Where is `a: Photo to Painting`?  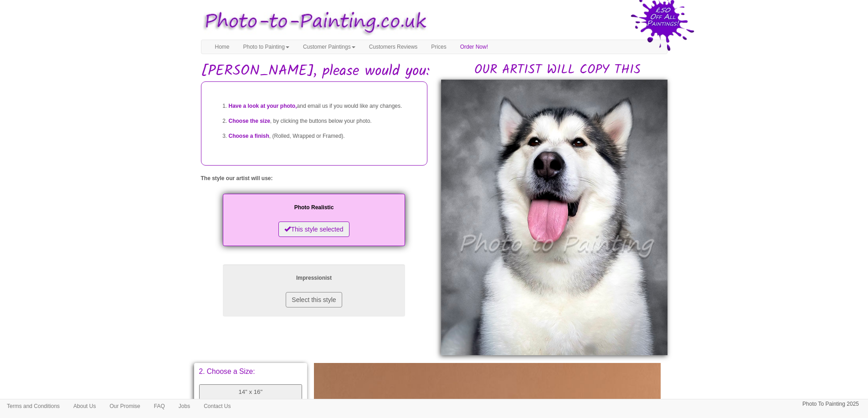 a: Photo to Painting is located at coordinates (266, 47).